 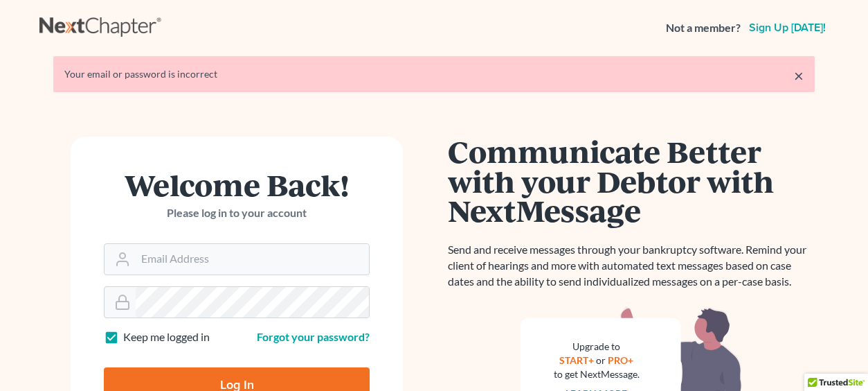 What do you see at coordinates (166, 337) in the screenshot?
I see `label: Keep me logged in` at bounding box center [166, 337].